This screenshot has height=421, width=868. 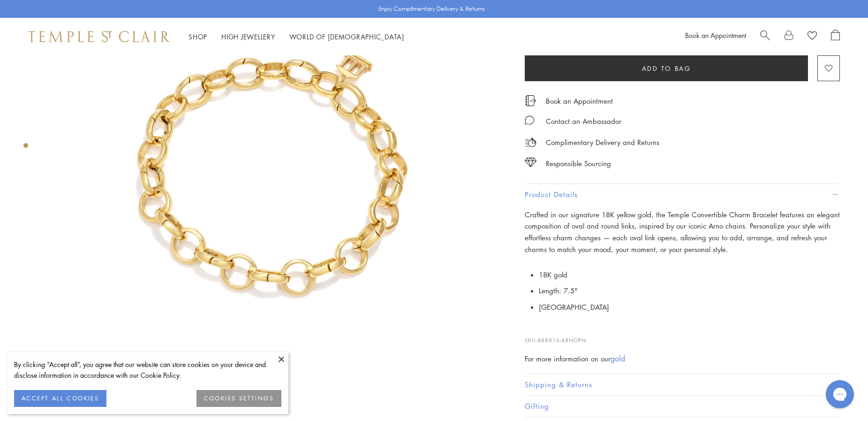 What do you see at coordinates (531, 163) in the screenshot?
I see `img: icon_sourcing.svg` at bounding box center [531, 163].